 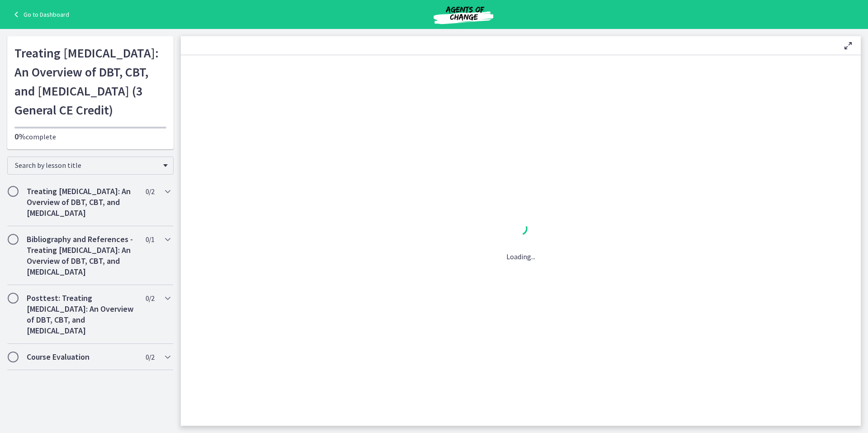 I want to click on span: 0%, so click(x=19, y=136).